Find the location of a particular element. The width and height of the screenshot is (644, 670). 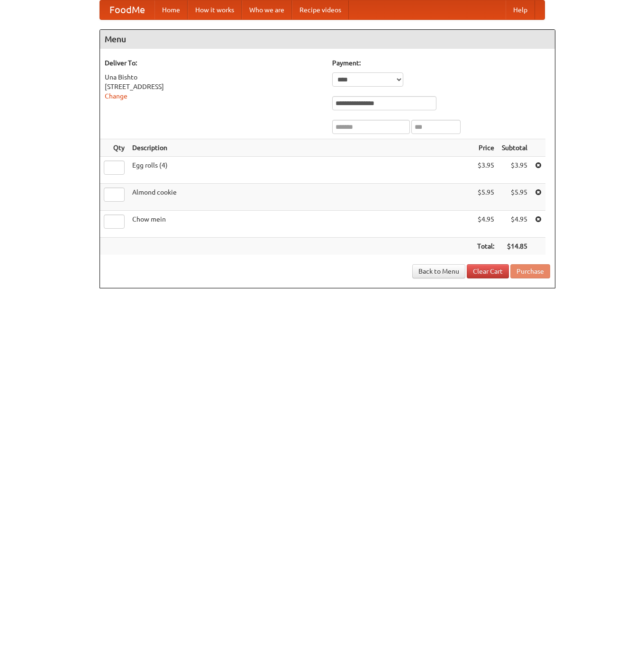

a: FoodMe is located at coordinates (127, 10).